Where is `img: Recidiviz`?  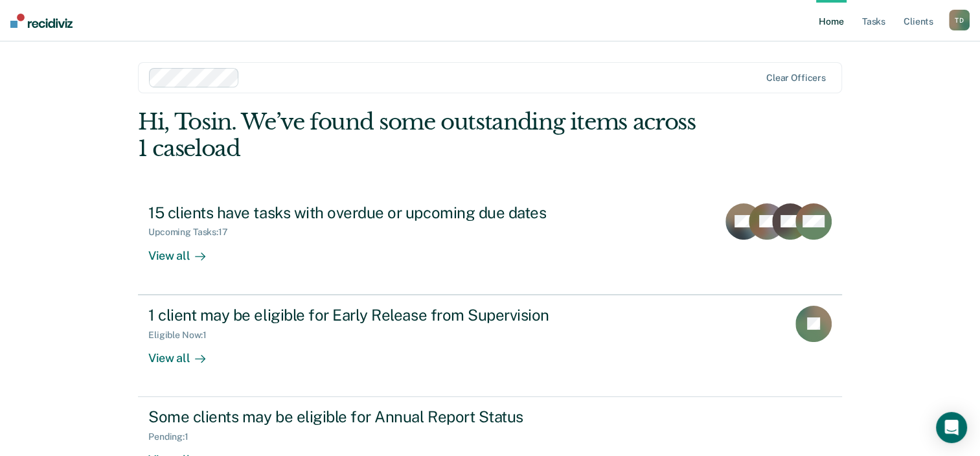
img: Recidiviz is located at coordinates (41, 21).